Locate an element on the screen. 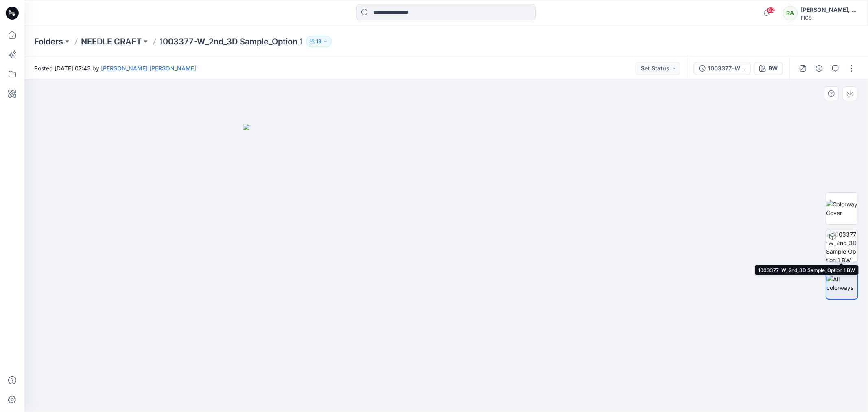 The height and width of the screenshot is (412, 868). img: All colorways is located at coordinates (843, 283).